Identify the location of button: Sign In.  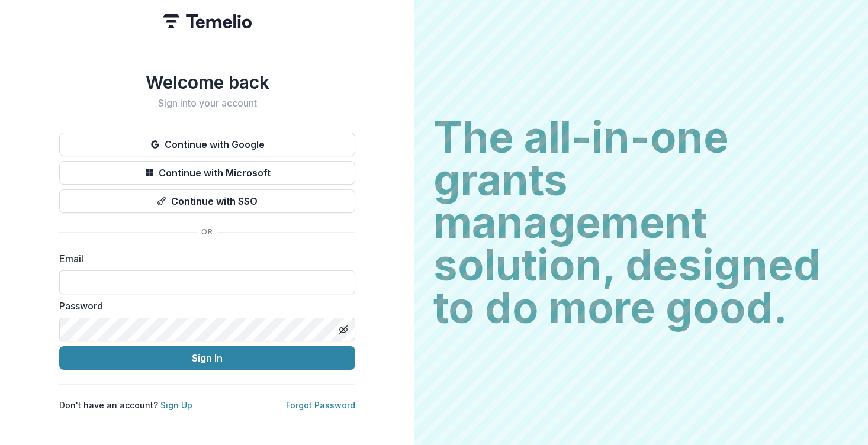
(207, 358).